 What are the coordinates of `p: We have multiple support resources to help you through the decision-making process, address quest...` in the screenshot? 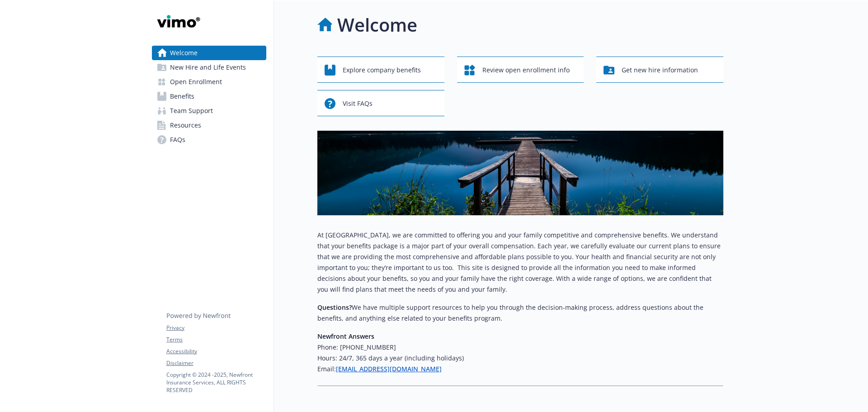 It's located at (520, 313).